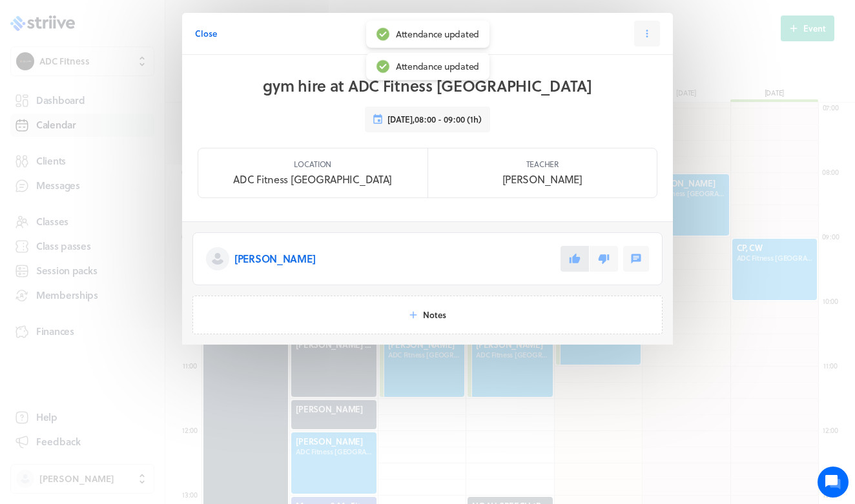 Image resolution: width=855 pixels, height=504 pixels. I want to click on button: New conversation, so click(129, 163).